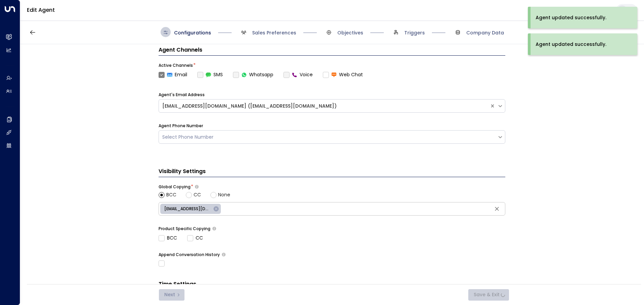 This screenshot has height=305, width=644. What do you see at coordinates (173, 75) in the screenshot?
I see `label: Email` at bounding box center [173, 75].